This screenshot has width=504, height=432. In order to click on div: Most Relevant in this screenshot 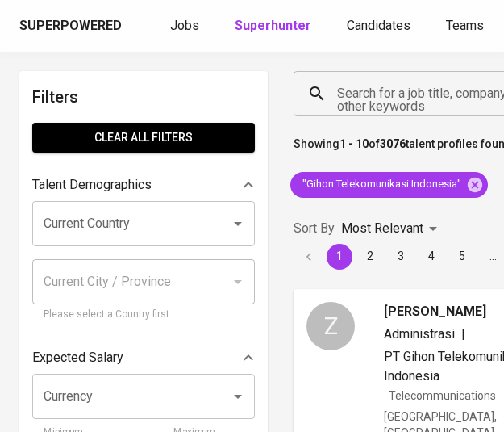, I will do `click(392, 228)`.